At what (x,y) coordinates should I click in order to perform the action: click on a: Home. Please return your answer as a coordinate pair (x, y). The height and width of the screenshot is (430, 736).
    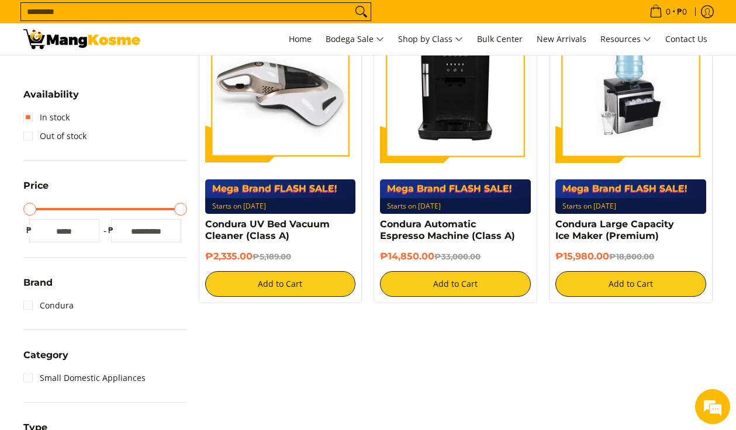
    Looking at the image, I should click on (300, 39).